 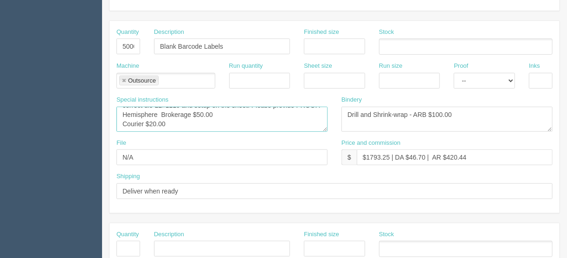 What do you see at coordinates (246, 66) in the screenshot?
I see `label: Run quantity` at bounding box center [246, 66].